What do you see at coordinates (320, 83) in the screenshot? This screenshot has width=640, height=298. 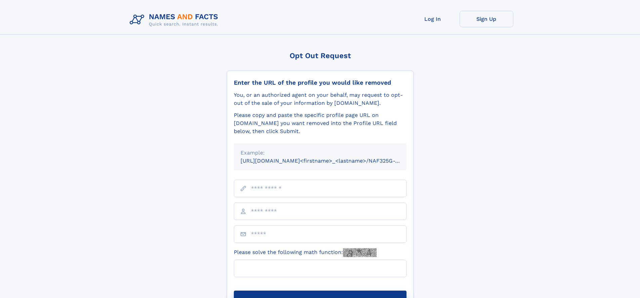 I see `div: Enter the URL of the profile you would like removed` at bounding box center [320, 83].